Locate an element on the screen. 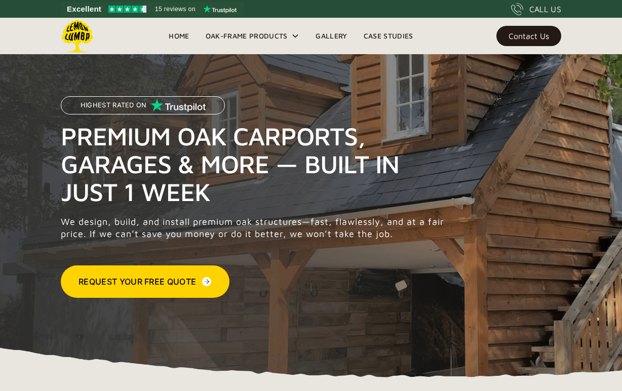 This screenshot has width=622, height=391. a: See Lemon Lumba reviews on Trustpilot is located at coordinates (152, 9).